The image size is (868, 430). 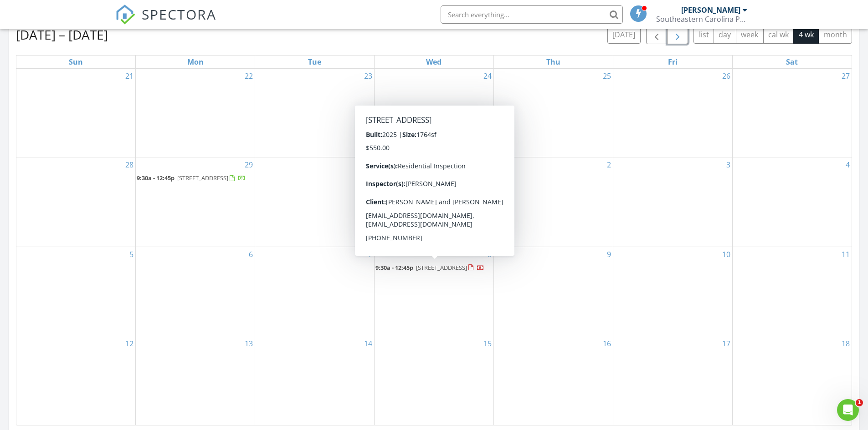 I want to click on a: Go to September 23, 2025, so click(x=368, y=76).